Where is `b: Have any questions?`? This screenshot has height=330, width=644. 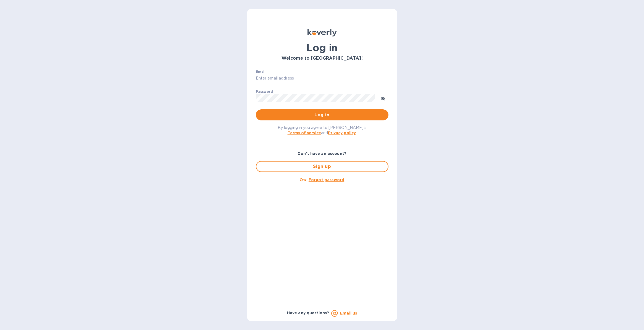 b: Have any questions? is located at coordinates (308, 313).